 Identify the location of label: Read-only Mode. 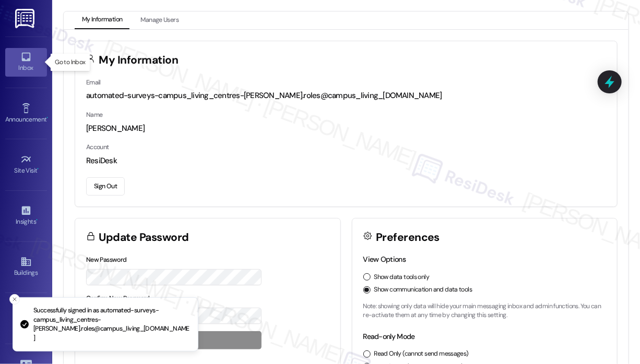
(389, 337).